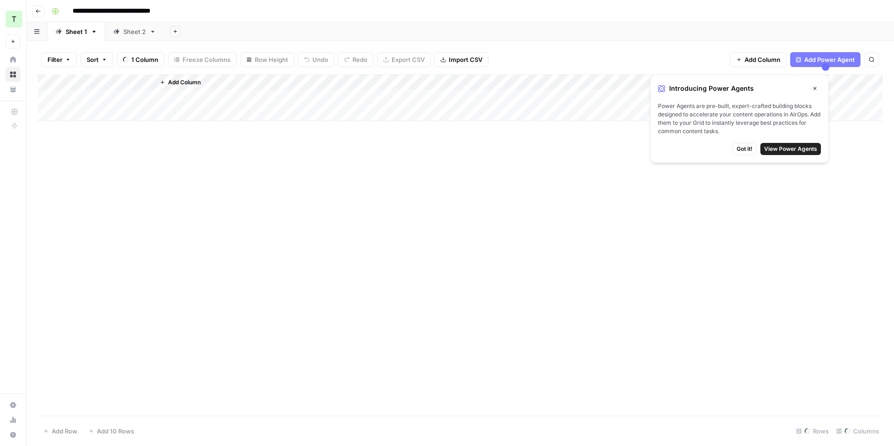 The width and height of the screenshot is (894, 446). Describe the element at coordinates (466, 60) in the screenshot. I see `span: Import CSV` at that location.